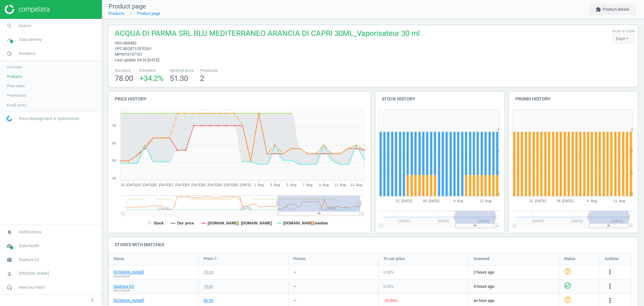  Describe the element at coordinates (149, 13) in the screenshot. I see `a: Product page` at that location.